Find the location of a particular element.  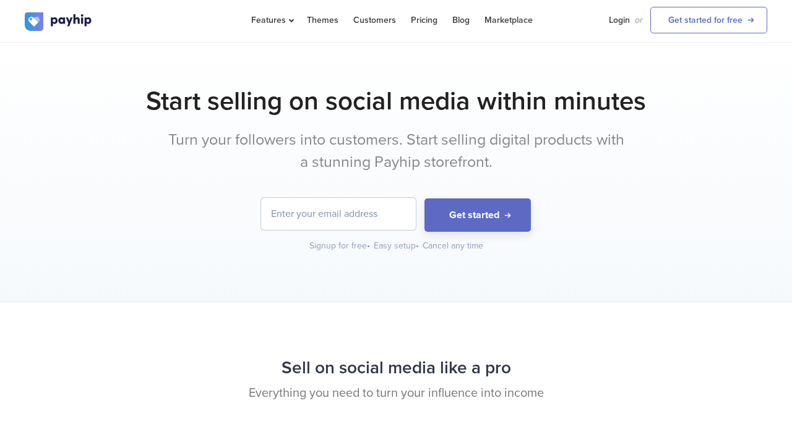

input: Enter your email address is located at coordinates (338, 214).